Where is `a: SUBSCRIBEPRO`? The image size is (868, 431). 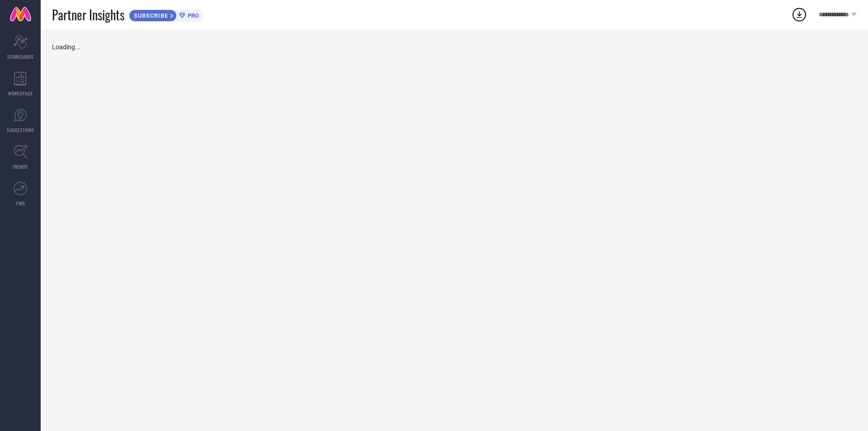
a: SUBSCRIBEPRO is located at coordinates (166, 15).